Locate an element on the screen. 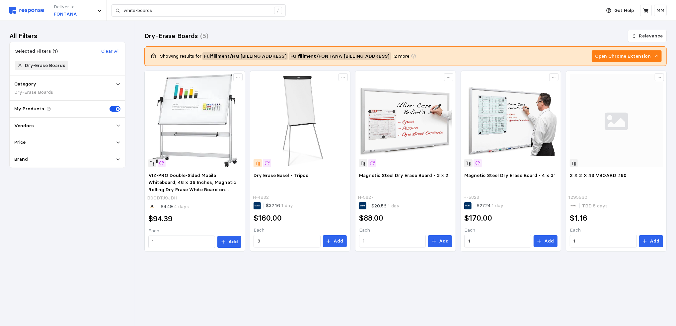 This screenshot has height=326, width=676. button: Get Help is located at coordinates (620, 11).